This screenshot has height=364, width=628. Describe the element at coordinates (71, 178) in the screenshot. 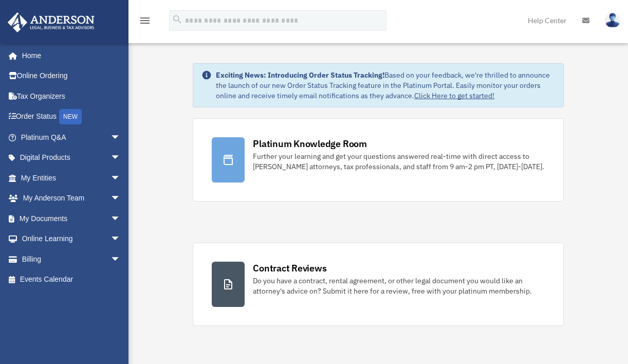

I see `a: My Entitiesarrow_drop_down` at that location.